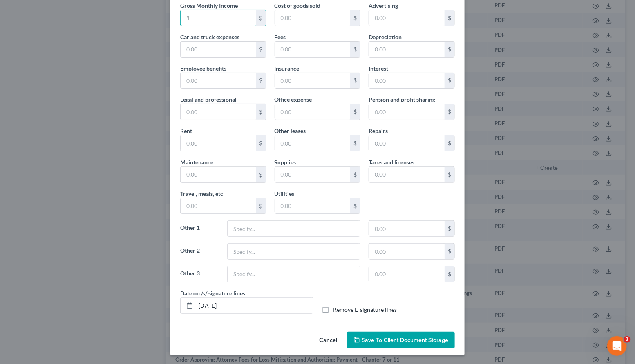  What do you see at coordinates (384, 5) in the screenshot?
I see `label: Advertising` at bounding box center [384, 5].